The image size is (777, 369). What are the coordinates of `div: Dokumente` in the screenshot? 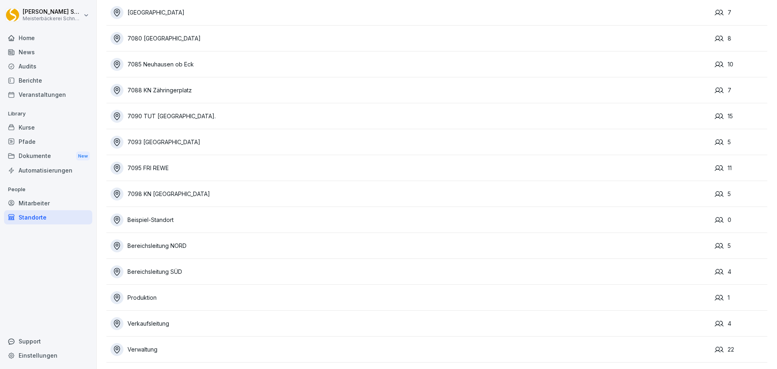 It's located at (48, 156).